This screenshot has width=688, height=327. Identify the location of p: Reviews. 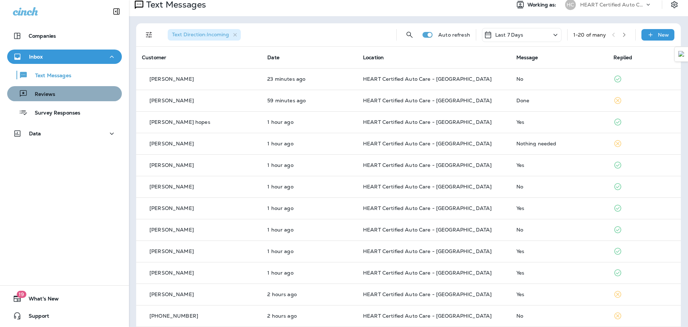
(41, 94).